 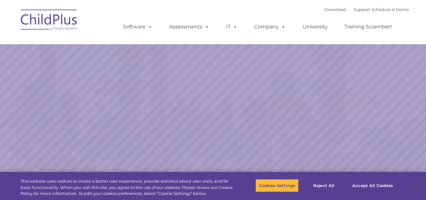 I want to click on a: Software, so click(x=137, y=27).